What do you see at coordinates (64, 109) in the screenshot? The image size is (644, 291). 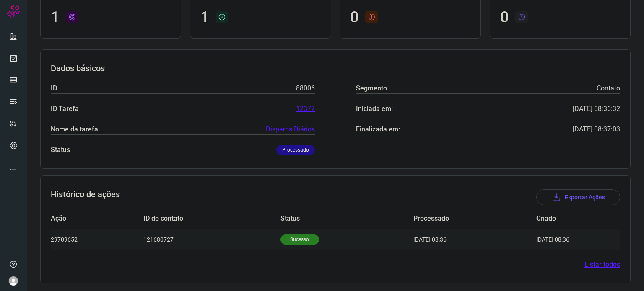 I see `p: ID Tarefa` at bounding box center [64, 109].